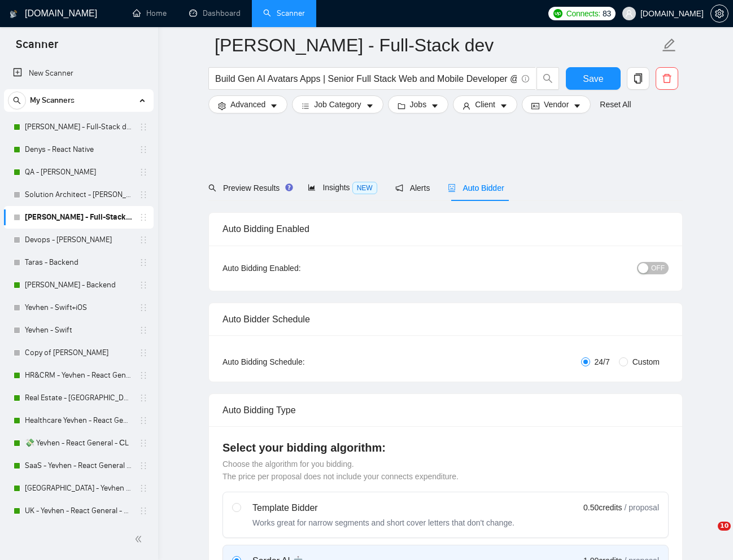  I want to click on span: Connects:, so click(583, 14).